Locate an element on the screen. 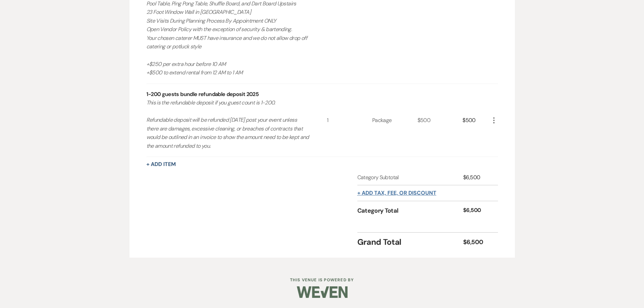 The width and height of the screenshot is (644, 308). div: Package is located at coordinates (395, 120).